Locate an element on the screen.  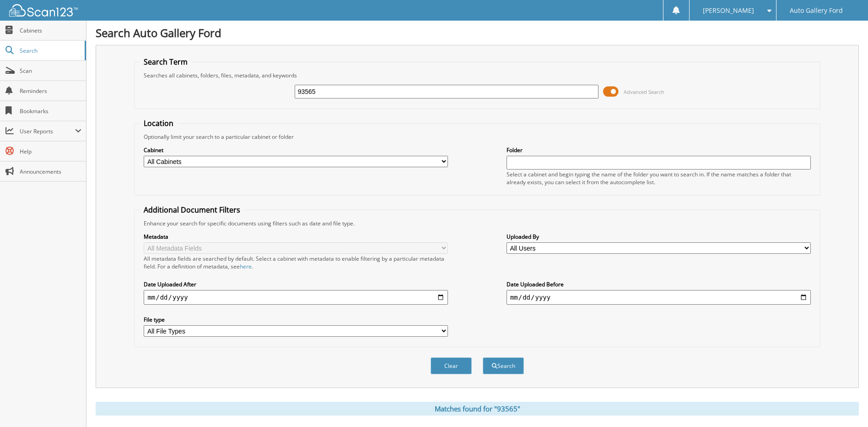
input: start is located at coordinates (295, 297).